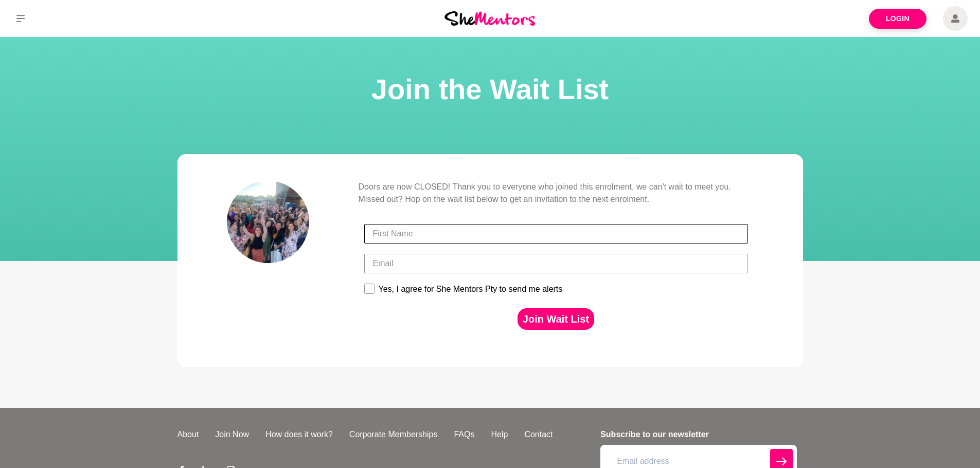 This screenshot has height=468, width=980. What do you see at coordinates (556, 319) in the screenshot?
I see `button: Join Wait List` at bounding box center [556, 319].